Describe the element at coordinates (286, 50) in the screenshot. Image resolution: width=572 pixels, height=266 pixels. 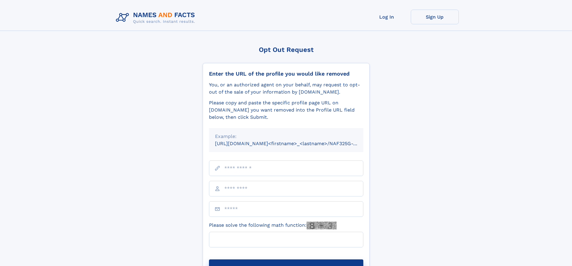
I see `div: Opt Out Request` at that location.